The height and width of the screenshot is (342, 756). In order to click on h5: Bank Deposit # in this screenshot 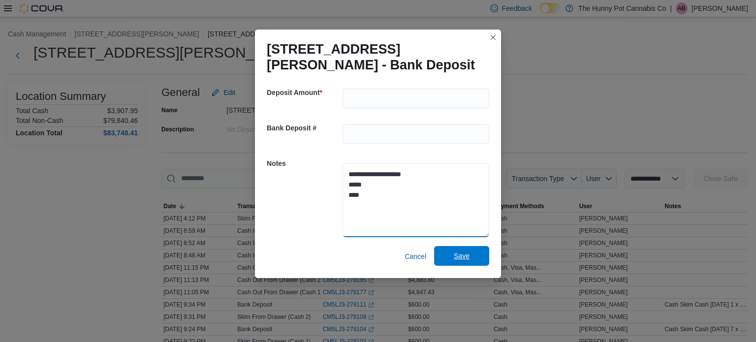, I will do `click(304, 128)`.